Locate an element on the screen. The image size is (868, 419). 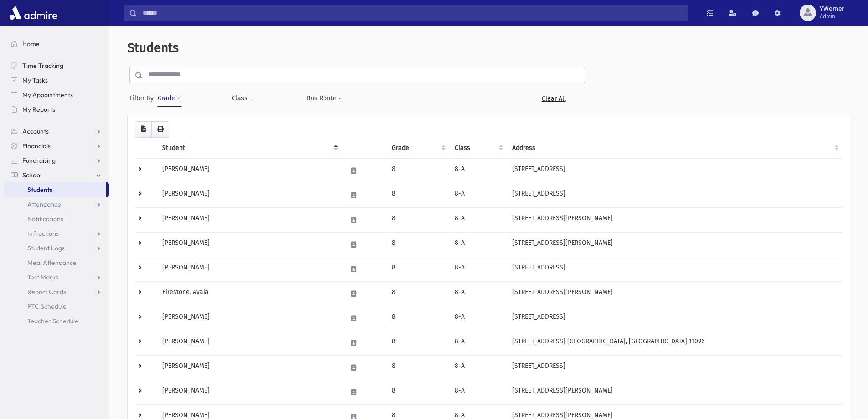
a: School is located at coordinates (56, 175).